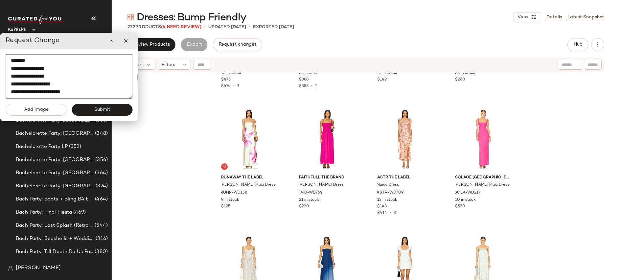 This screenshot has width=620, height=280. I want to click on img: RUNR-WD158_V1.jpg, so click(249, 139).